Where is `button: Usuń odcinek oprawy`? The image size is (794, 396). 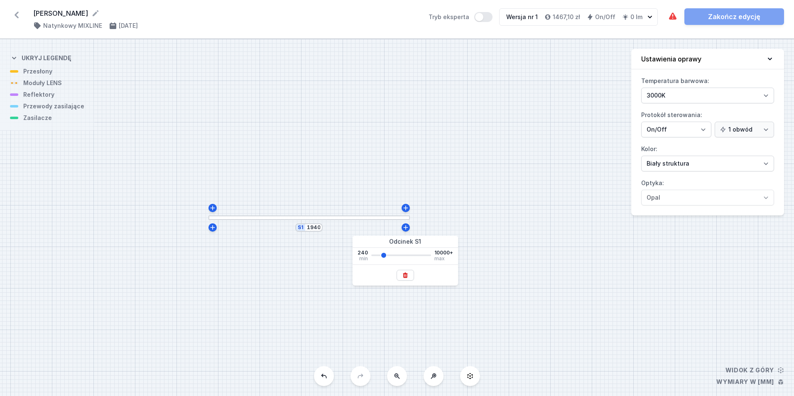
button: Usuń odcinek oprawy is located at coordinates (405, 275).